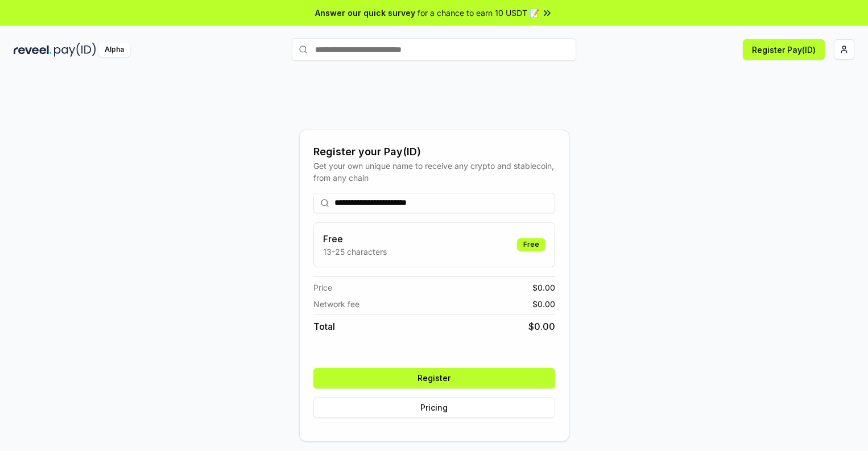  Describe the element at coordinates (366, 13) in the screenshot. I see `span: Answer our quick survey` at that location.